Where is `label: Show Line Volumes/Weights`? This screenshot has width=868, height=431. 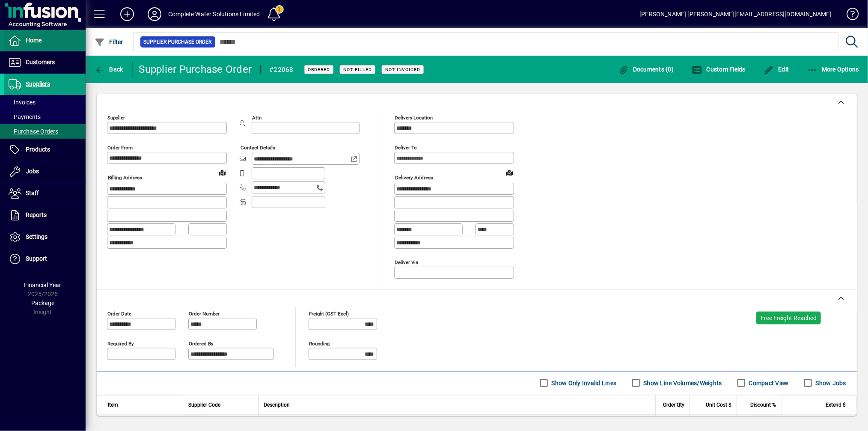
label: Show Line Volumes/Weights is located at coordinates (682, 383).